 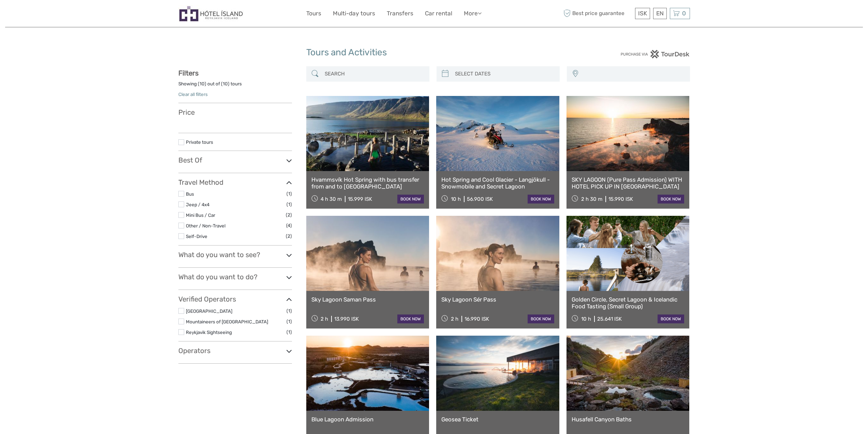 What do you see at coordinates (498, 299) in the screenshot?
I see `a: Sky Lagoon Sér Pass` at bounding box center [498, 299].